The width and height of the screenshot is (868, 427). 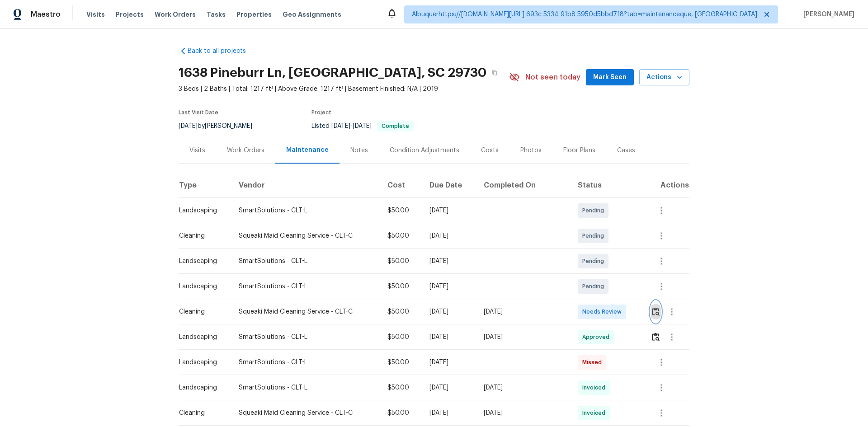 What do you see at coordinates (216, 14) in the screenshot?
I see `span: Tasks` at bounding box center [216, 14].